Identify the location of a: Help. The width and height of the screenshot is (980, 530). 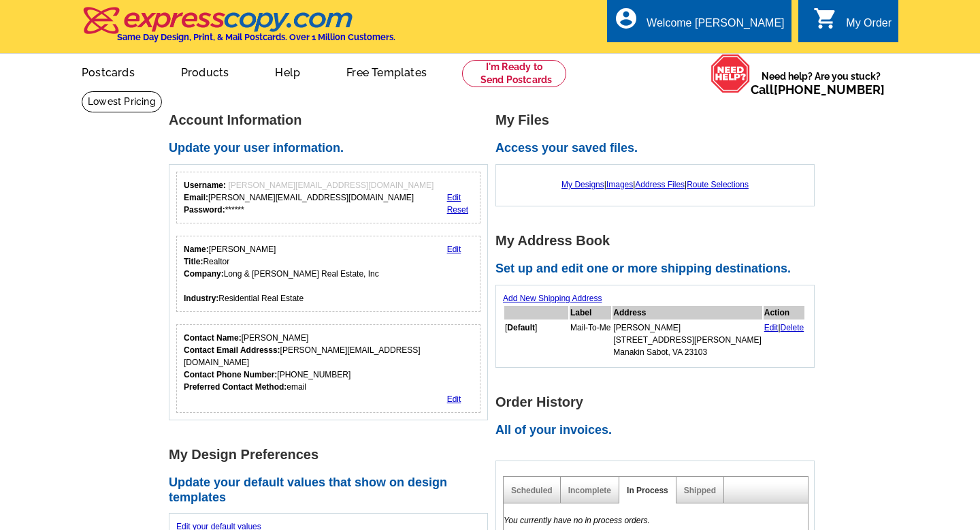
(287, 70).